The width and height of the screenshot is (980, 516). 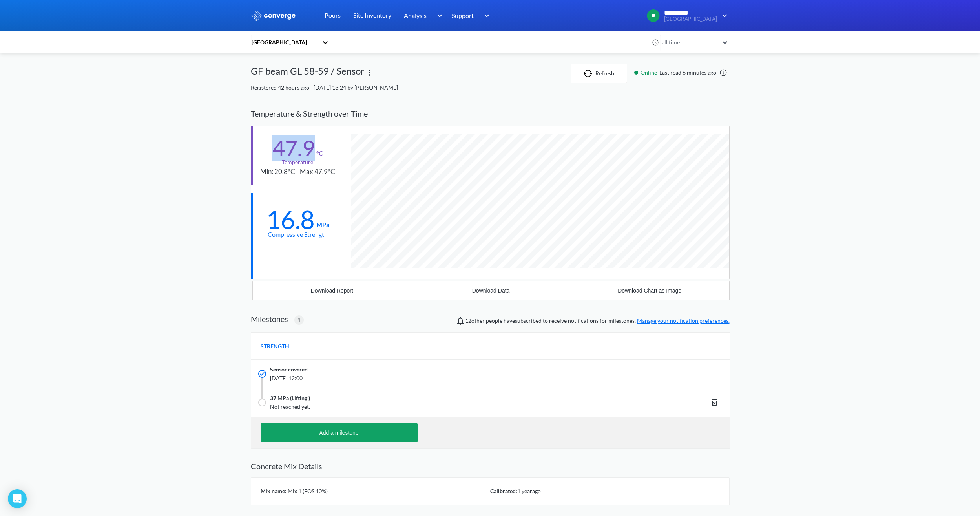 What do you see at coordinates (17, 499) in the screenshot?
I see `div: Open Intercom Messenger` at bounding box center [17, 499].